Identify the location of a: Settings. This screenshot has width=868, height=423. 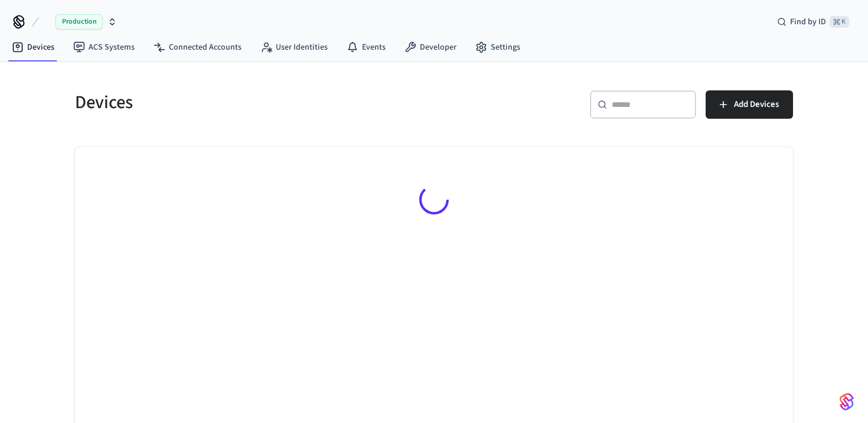
(497, 48).